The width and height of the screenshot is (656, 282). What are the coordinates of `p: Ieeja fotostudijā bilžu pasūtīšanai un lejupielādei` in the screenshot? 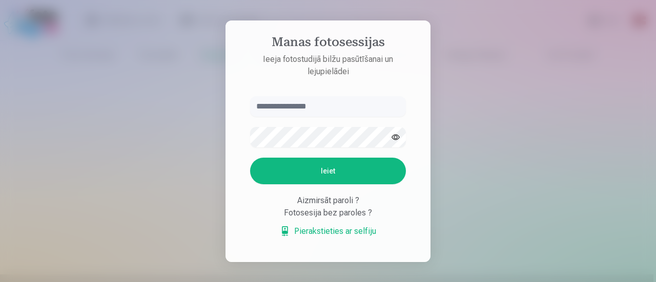 It's located at (328, 66).